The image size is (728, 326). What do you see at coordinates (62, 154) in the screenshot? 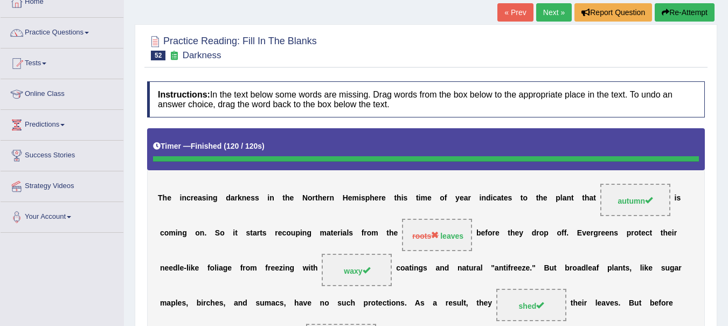
I see `a: Success Stories` at bounding box center [62, 154].